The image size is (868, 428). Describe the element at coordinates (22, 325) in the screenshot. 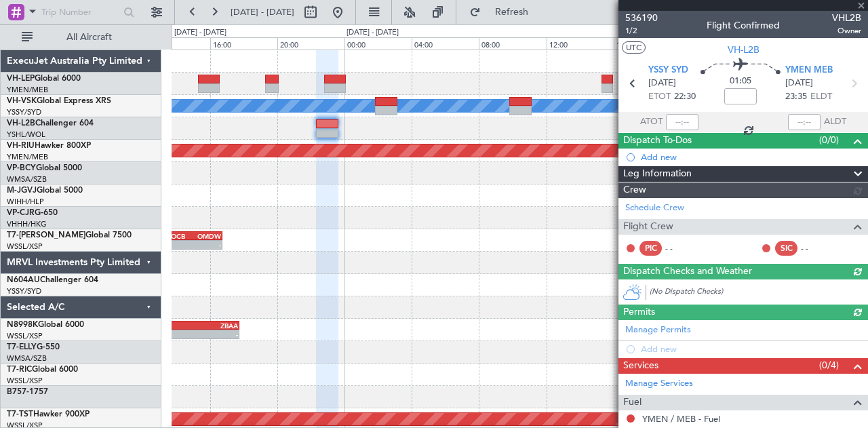

I see `span: N8998K` at that location.